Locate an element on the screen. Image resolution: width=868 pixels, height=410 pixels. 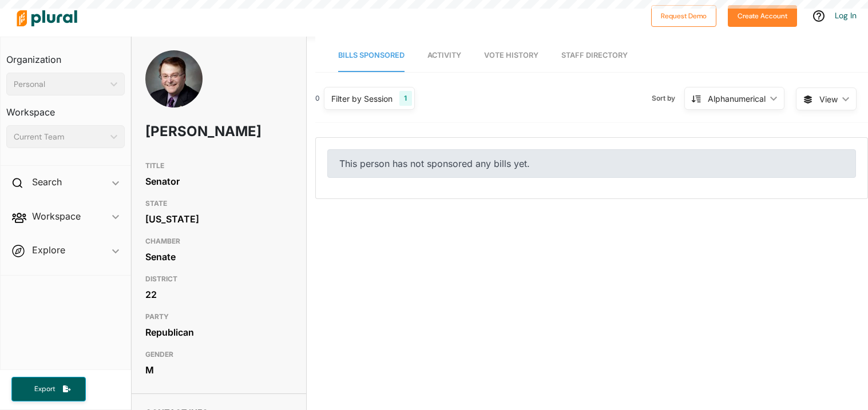
a: Log In is located at coordinates (846, 15).